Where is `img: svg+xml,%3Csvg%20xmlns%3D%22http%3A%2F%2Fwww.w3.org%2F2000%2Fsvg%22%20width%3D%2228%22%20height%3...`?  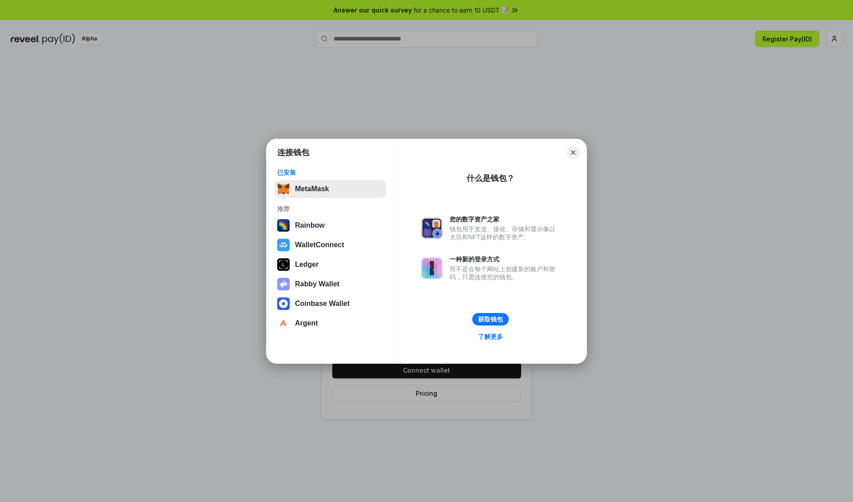 img: svg+xml,%3Csvg%20xmlns%3D%22http%3A%2F%2Fwww.w3.org%2F2000%2Fsvg%22%20width%3D%2228%22%20height%3... is located at coordinates (284, 264).